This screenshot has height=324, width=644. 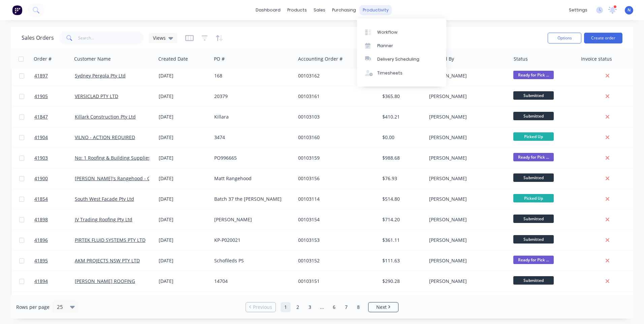 What do you see at coordinates (381, 307) in the screenshot?
I see `span: Next` at bounding box center [381, 307].